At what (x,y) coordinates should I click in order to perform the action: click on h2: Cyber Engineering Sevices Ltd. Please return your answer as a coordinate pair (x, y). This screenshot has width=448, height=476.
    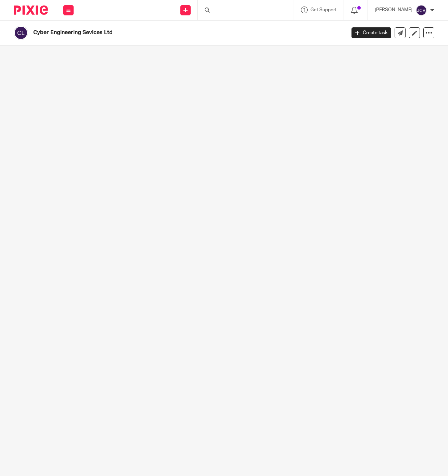
    Looking at the image, I should click on (156, 33).